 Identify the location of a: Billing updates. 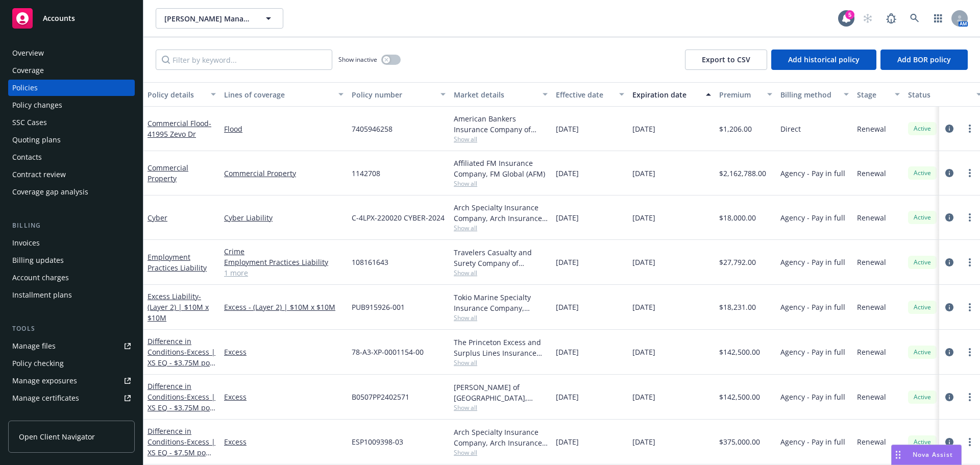
(71, 260).